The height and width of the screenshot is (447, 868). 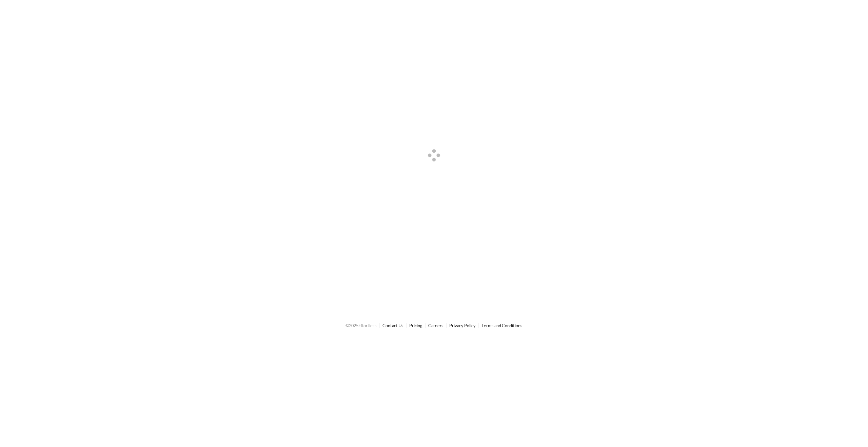 I want to click on a: Contact Us, so click(x=393, y=325).